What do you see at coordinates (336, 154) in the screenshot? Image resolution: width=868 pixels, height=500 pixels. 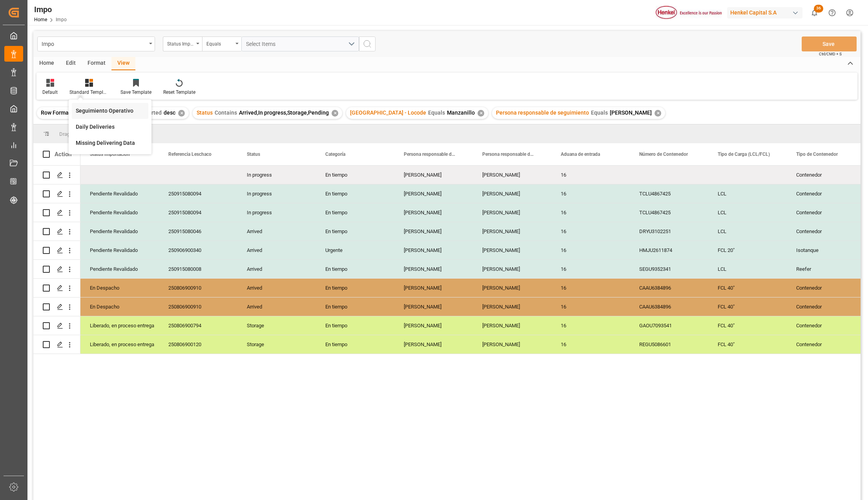 I see `span: Categoría` at bounding box center [336, 154].